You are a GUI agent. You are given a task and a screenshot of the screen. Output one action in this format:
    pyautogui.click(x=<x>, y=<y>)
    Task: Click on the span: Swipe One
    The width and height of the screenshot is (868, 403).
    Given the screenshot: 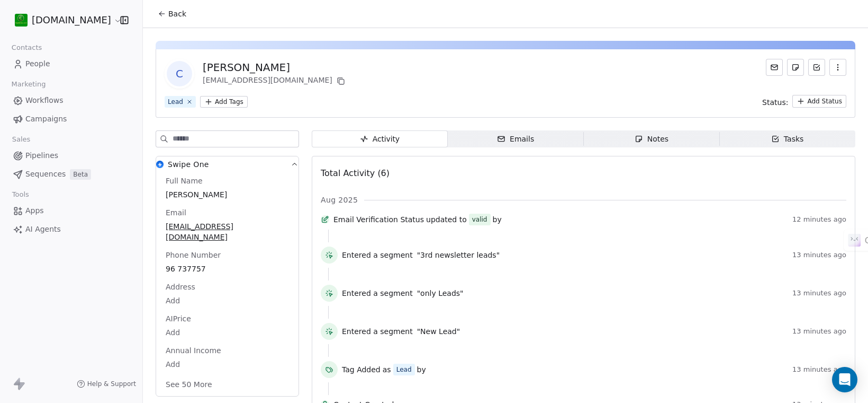 What is the action you would take?
    pyautogui.click(x=189, y=165)
    